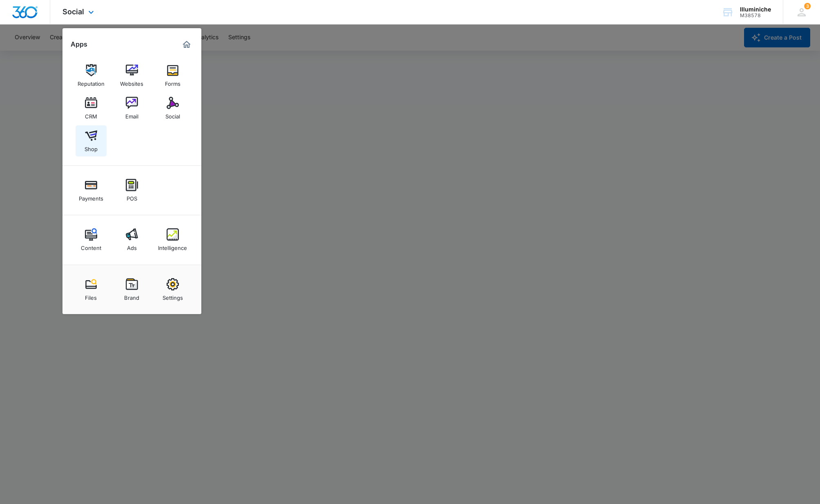  What do you see at coordinates (132, 191) in the screenshot?
I see `a: POS` at bounding box center [132, 191].